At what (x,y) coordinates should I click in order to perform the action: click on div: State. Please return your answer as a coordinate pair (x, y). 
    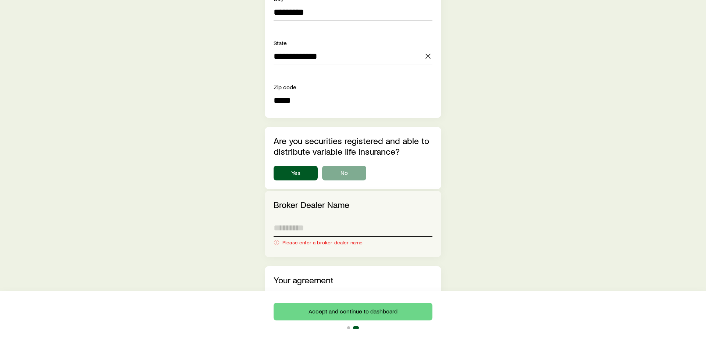
    Looking at the image, I should click on (353, 43).